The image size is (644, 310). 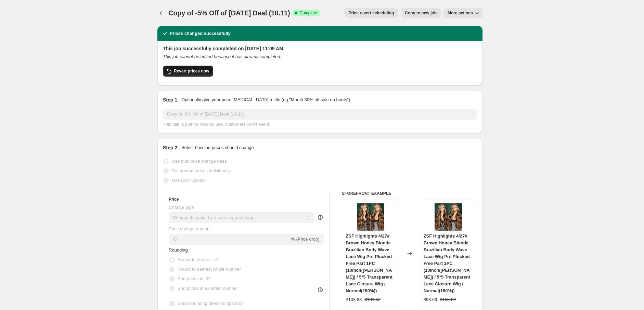 What do you see at coordinates (371, 13) in the screenshot?
I see `button: Price revert scheduling` at bounding box center [371, 13].